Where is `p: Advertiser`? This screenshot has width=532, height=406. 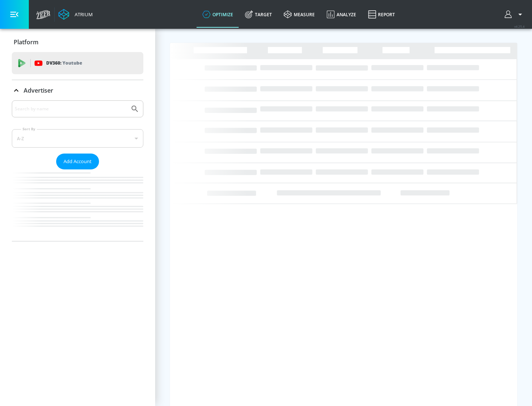 p: Advertiser is located at coordinates (38, 90).